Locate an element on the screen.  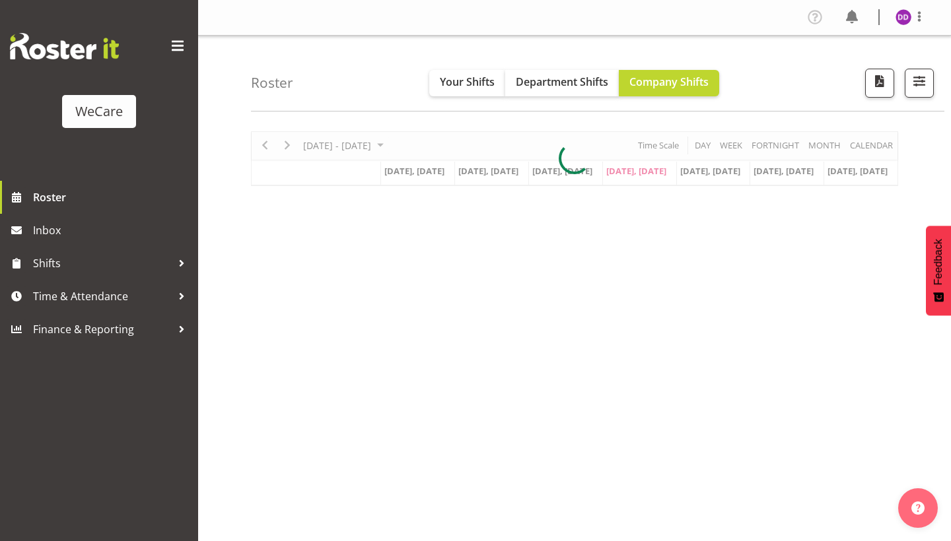
h4: Roster is located at coordinates (272, 83).